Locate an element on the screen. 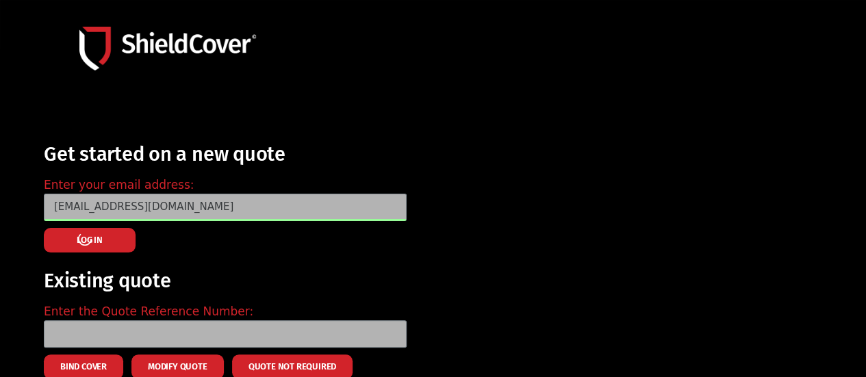 The height and width of the screenshot is (377, 866). label: Enter the Quote Reference Number: is located at coordinates (149, 312).